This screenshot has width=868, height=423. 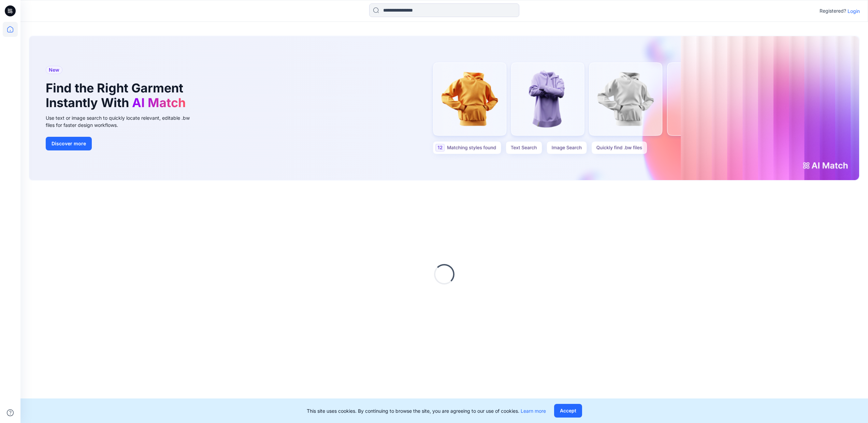 I want to click on a: Discover more, so click(x=68, y=144).